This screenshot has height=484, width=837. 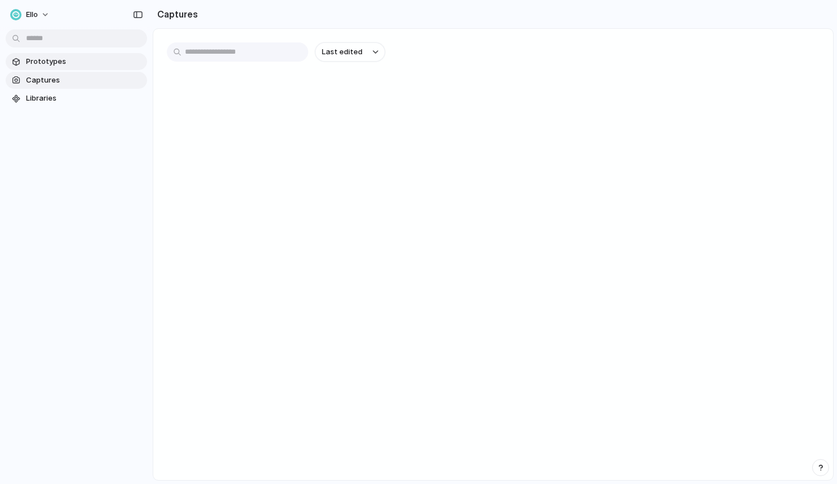 I want to click on a: Libraries, so click(x=76, y=98).